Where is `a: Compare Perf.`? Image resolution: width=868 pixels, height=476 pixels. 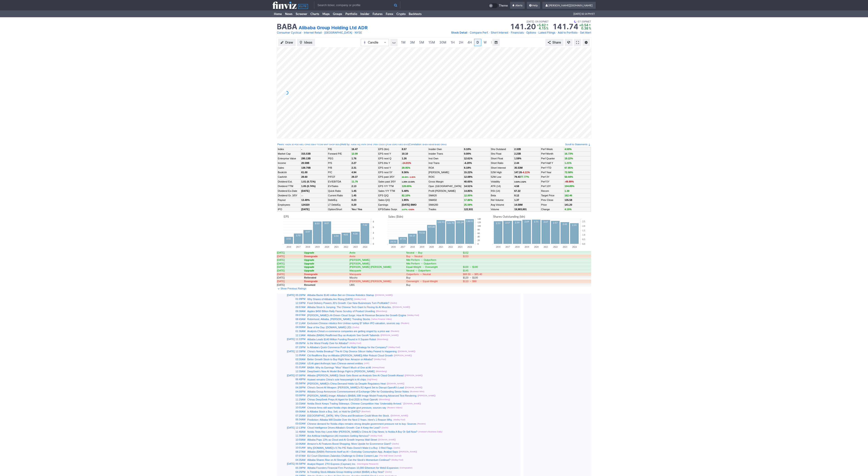
a: Compare Perf. is located at coordinates (479, 32).